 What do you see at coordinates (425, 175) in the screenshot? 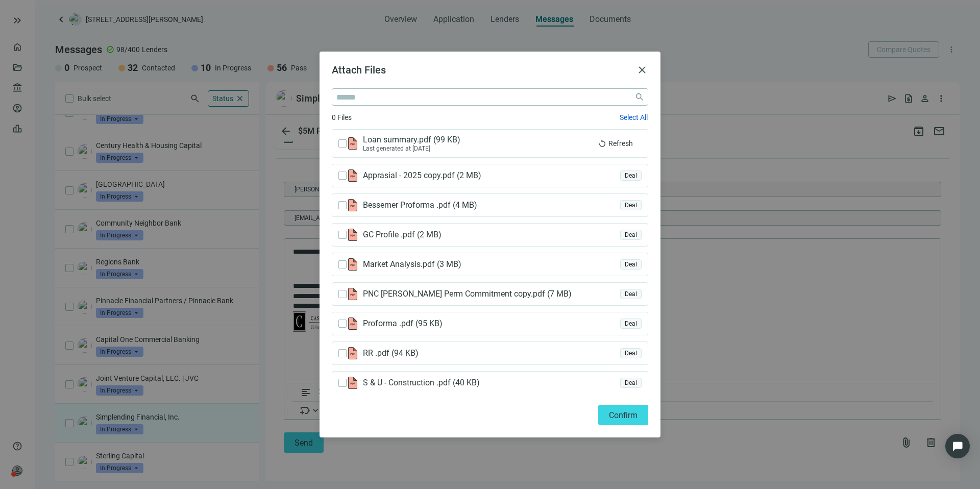
I see `span: Apprasial - 2025 copy.pdf` at bounding box center [425, 175].